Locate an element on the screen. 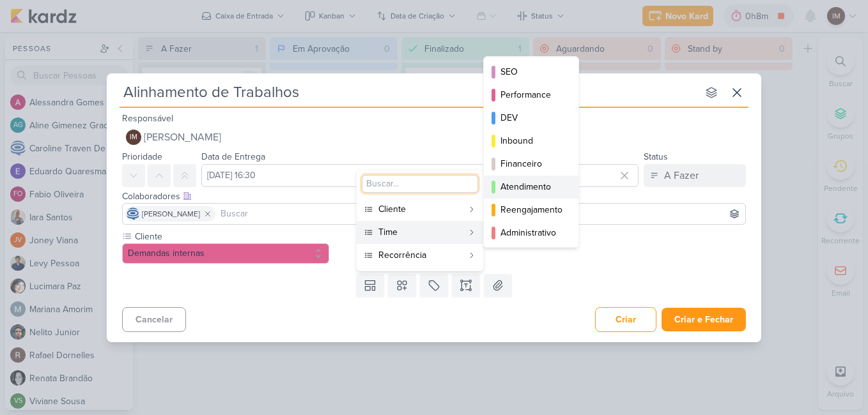  input: Buscar... is located at coordinates (420, 183).